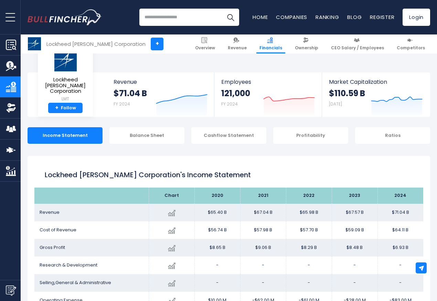 The height and width of the screenshot is (301, 437). I want to click on td: $57.70 B, so click(309, 230).